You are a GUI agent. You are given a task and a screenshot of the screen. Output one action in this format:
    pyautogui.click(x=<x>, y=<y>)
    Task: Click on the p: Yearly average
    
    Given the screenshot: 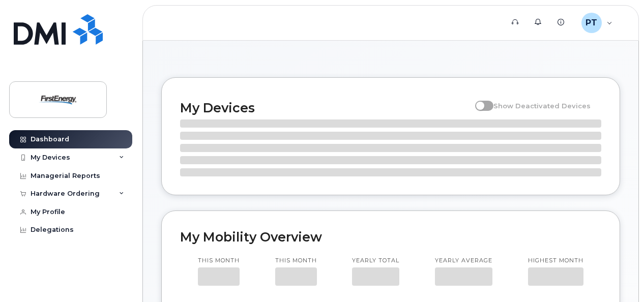 What is the action you would take?
    pyautogui.click(x=463, y=261)
    